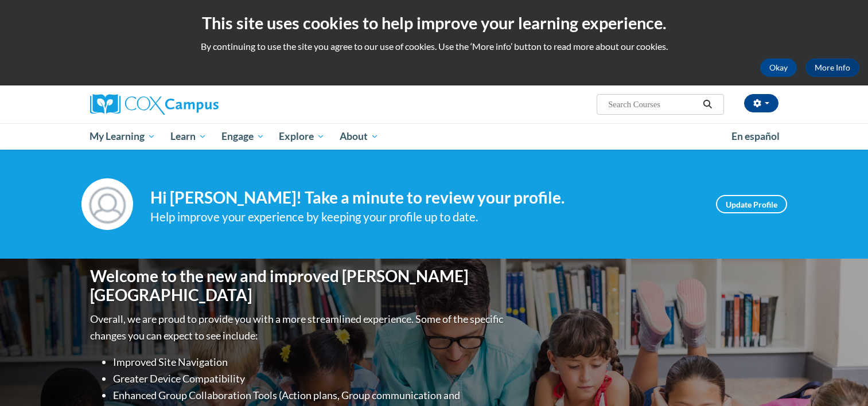 The image size is (868, 406). I want to click on div: Main menu, so click(434, 137).